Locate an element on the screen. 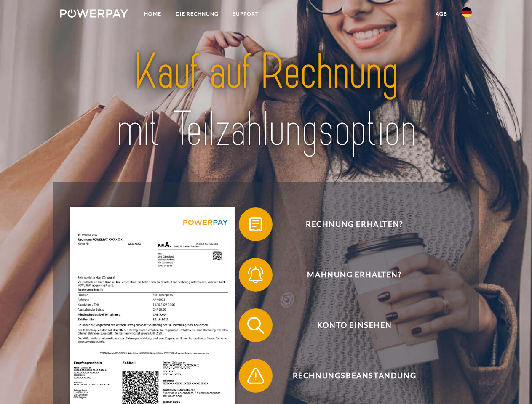 The height and width of the screenshot is (404, 532). img: logo-powerpay-white.svg is located at coordinates (94, 14).